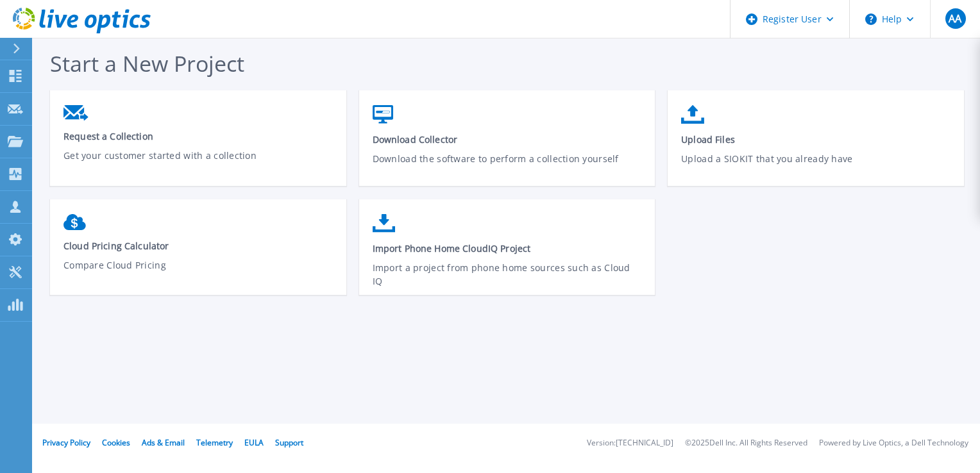 This screenshot has width=980, height=473. I want to click on p: Compare Cloud Pricing, so click(198, 273).